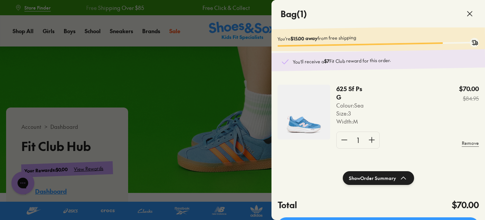 Image resolution: width=485 pixels, height=220 pixels. What do you see at coordinates (304, 38) in the screenshot?
I see `b: $15.00 away` at bounding box center [304, 38].